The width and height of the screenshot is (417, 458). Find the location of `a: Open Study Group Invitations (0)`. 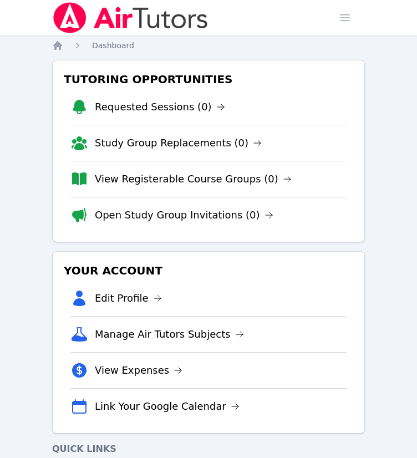

a: Open Study Group Invitations (0) is located at coordinates (184, 215).